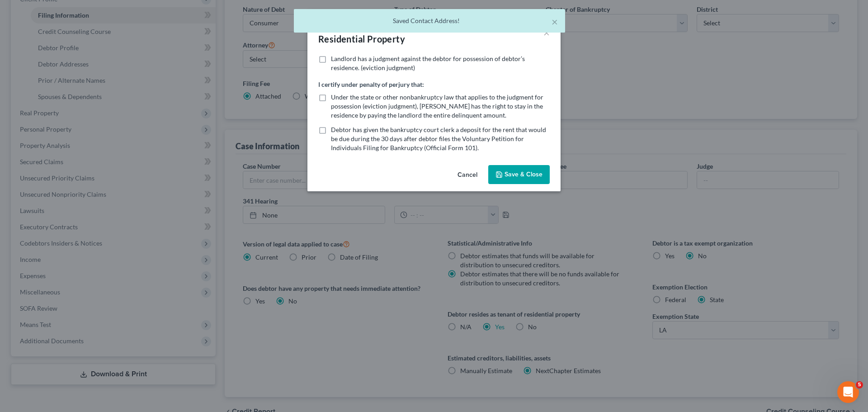  What do you see at coordinates (439, 138) in the screenshot?
I see `span: Debtor has given the bankruptcy court clerk a deposit for the rent that would be due during the 3...` at bounding box center [439, 138].